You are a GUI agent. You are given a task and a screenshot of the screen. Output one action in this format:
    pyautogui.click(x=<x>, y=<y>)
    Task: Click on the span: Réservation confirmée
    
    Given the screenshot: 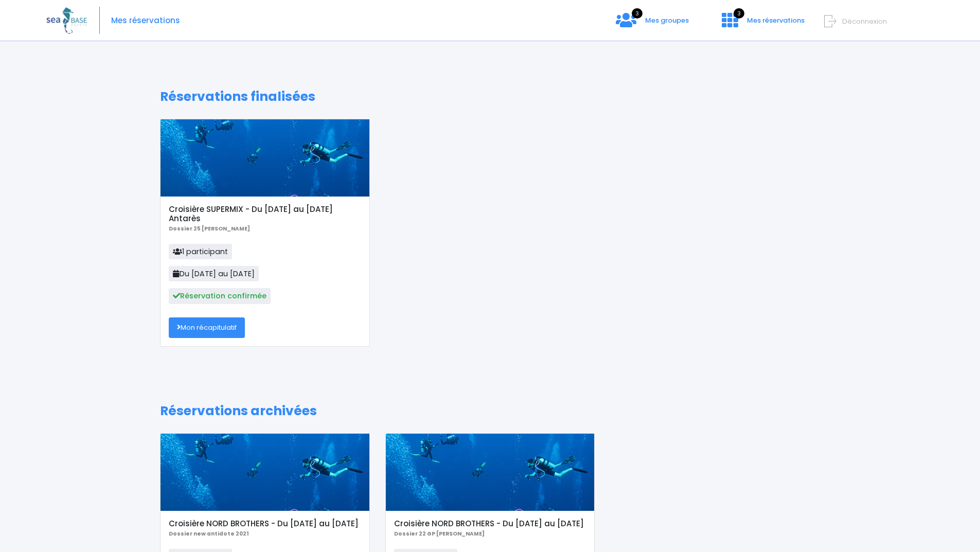 What is the action you would take?
    pyautogui.click(x=220, y=296)
    